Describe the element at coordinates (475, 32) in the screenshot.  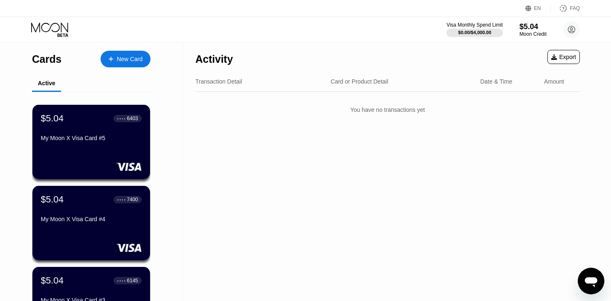
I see `div: $0.00 / $4,000.00` at that location.